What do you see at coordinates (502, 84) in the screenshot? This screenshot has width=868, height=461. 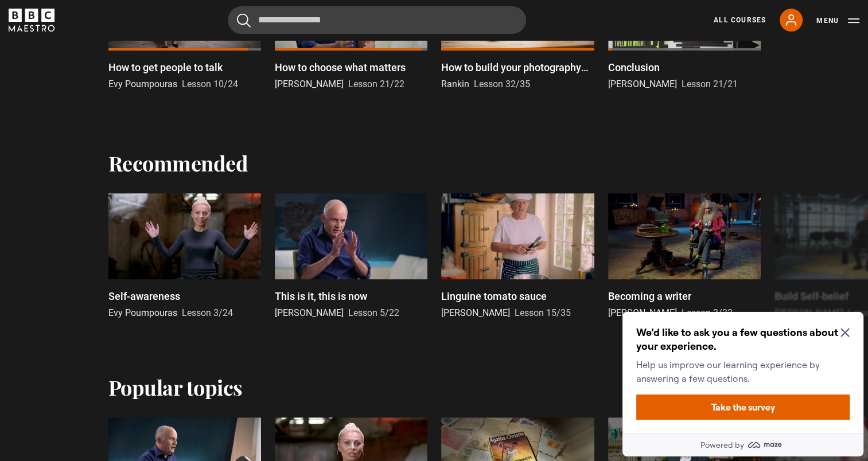 I see `span: Lesson 32/35` at bounding box center [502, 84].